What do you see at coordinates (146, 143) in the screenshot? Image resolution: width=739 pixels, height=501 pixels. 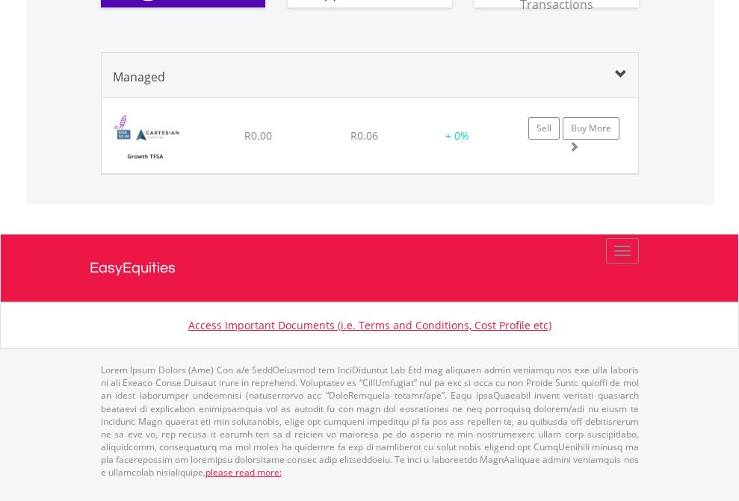 I see `img: Cartesian_Bundle_Growth-TFSA.png` at bounding box center [146, 143].